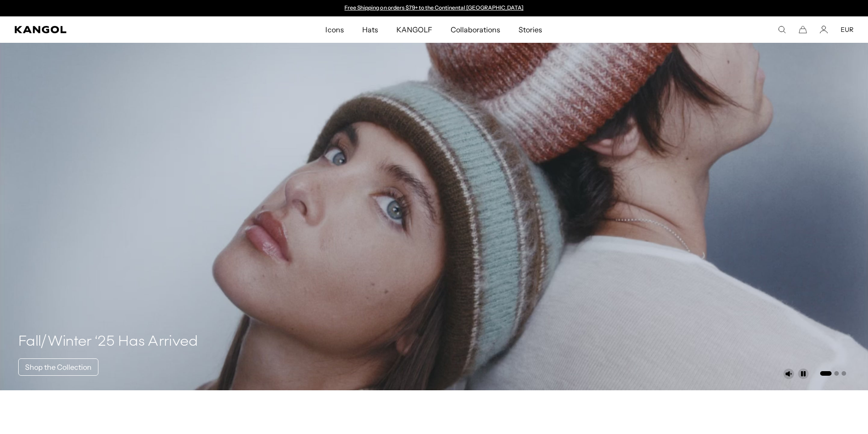 The height and width of the screenshot is (434, 868). What do you see at coordinates (788, 374) in the screenshot?
I see `button: Unmute` at bounding box center [788, 374].